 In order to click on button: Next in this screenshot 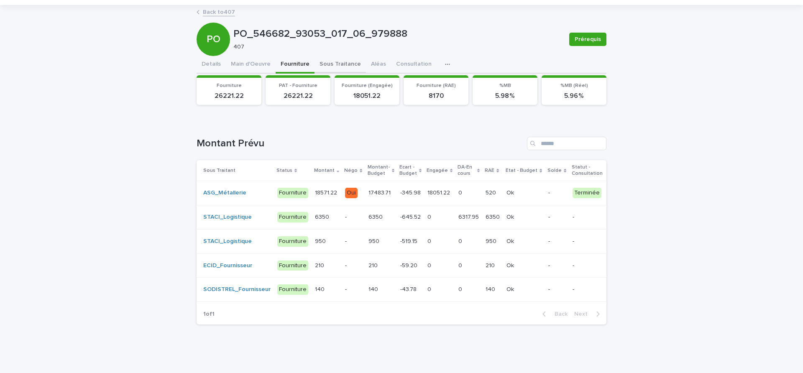, I will do `click(588, 314)`.